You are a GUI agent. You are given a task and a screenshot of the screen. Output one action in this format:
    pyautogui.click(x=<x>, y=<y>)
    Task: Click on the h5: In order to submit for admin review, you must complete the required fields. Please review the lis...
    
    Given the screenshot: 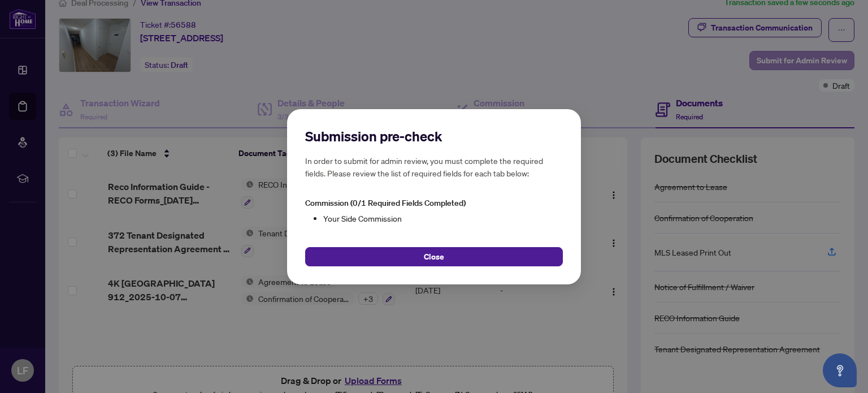 What is the action you would take?
    pyautogui.click(x=434, y=167)
    